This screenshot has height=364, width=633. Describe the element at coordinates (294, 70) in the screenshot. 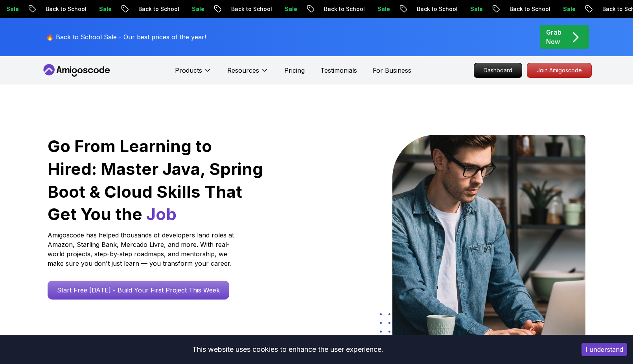

I see `p: Pricing` at that location.